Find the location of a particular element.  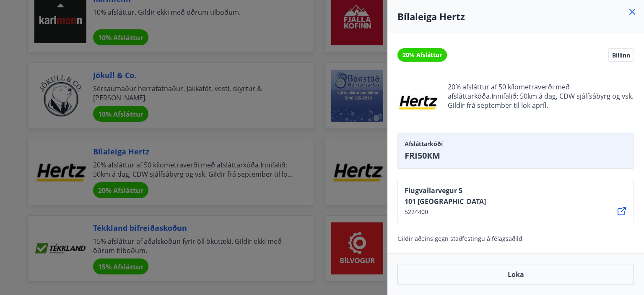

span: Afsláttarkóði is located at coordinates (516, 144).